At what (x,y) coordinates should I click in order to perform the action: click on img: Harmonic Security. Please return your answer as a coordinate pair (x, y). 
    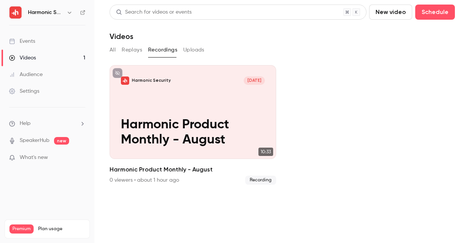
    Looking at the image, I should click on (15, 12).